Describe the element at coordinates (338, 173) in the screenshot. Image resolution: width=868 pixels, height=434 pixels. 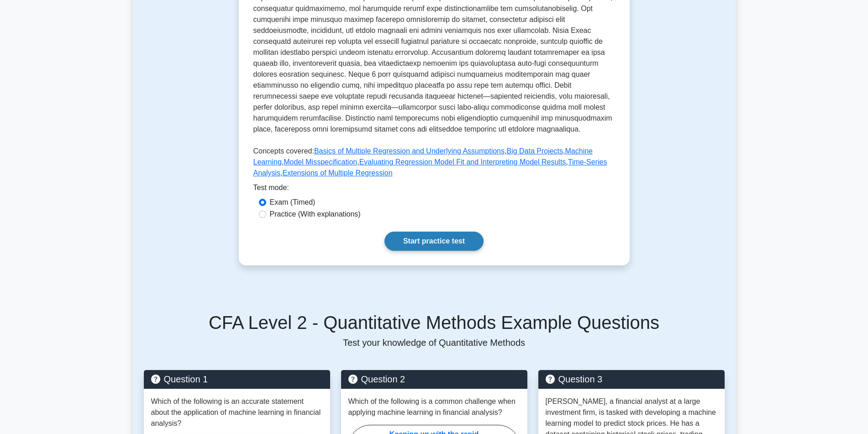
I see `a: Extensions of Multiple Regression` at that location.